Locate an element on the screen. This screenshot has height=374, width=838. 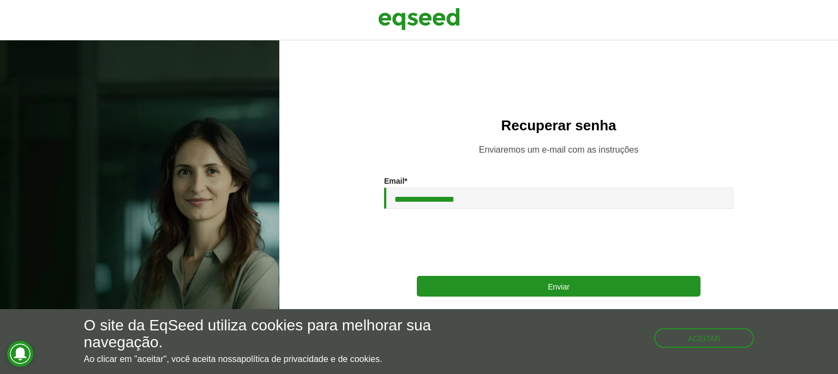
label: Email is located at coordinates (396, 181).